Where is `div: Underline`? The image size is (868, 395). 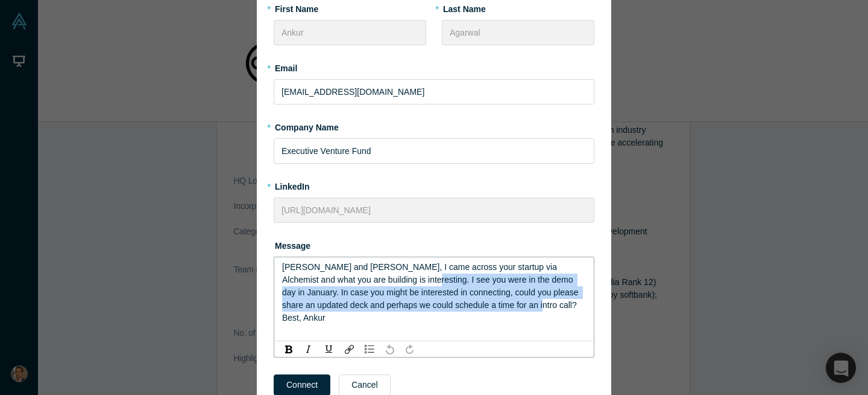 div: Underline is located at coordinates (330, 349).